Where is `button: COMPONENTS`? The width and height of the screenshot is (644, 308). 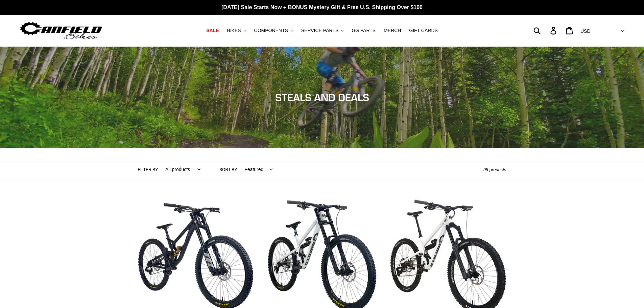 button: COMPONENTS is located at coordinates (273, 30).